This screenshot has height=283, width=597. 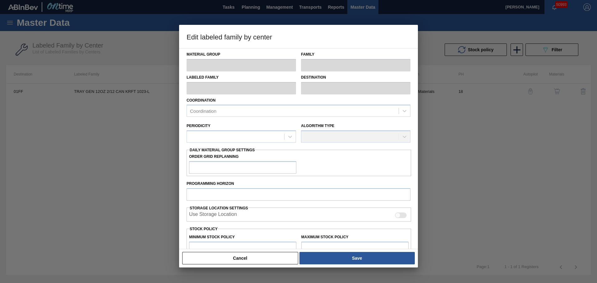 I want to click on span: Storage Location Settings, so click(x=219, y=208).